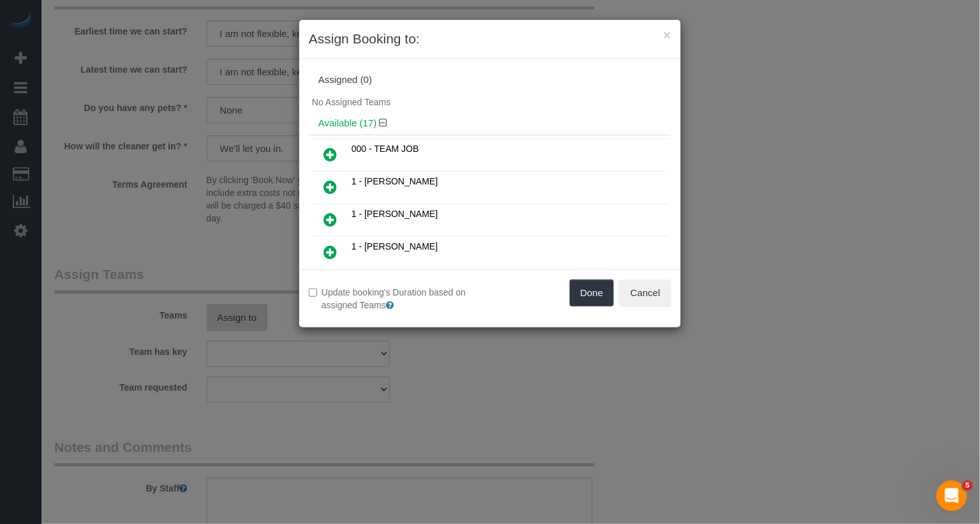  I want to click on input: Update booking's Duration based on assigned Teams, so click(313, 292).